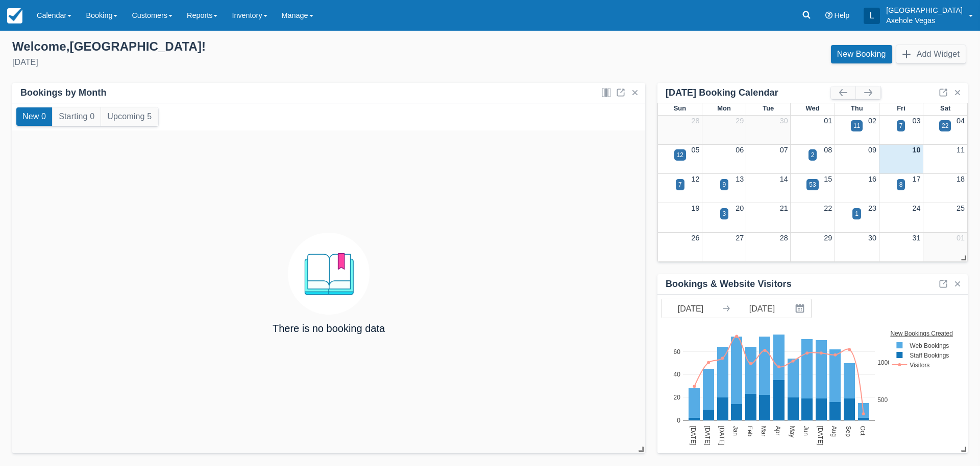 This screenshot has height=466, width=980. What do you see at coordinates (945, 125) in the screenshot?
I see `div: 22` at bounding box center [945, 125].